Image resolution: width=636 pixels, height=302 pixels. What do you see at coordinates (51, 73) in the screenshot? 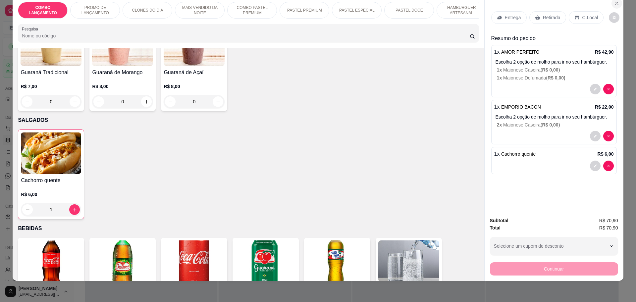
I see `h4: Guaraná Tradicional` at bounding box center [51, 73].